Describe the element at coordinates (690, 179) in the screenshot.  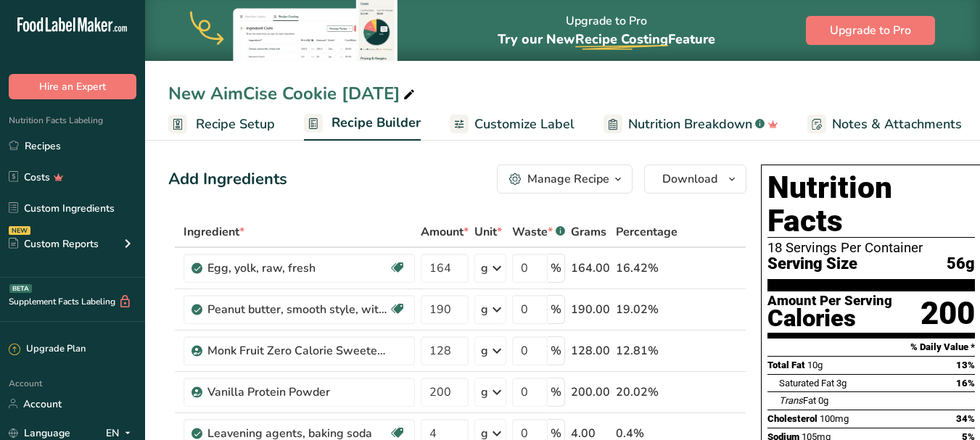
I see `span: Download` at that location.